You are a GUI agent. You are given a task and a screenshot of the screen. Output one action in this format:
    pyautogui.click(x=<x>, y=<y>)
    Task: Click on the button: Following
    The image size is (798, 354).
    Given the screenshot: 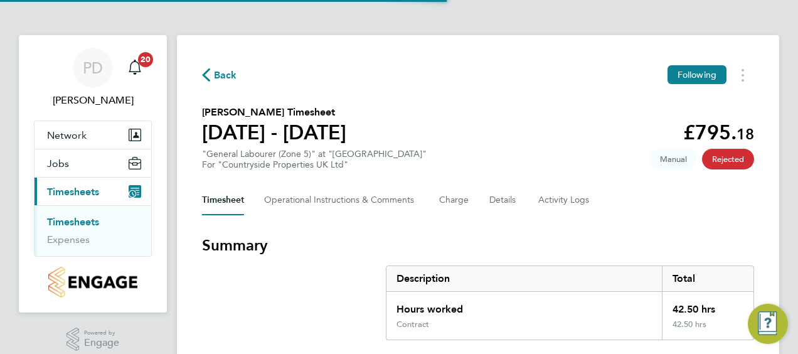 What is the action you would take?
    pyautogui.click(x=697, y=75)
    